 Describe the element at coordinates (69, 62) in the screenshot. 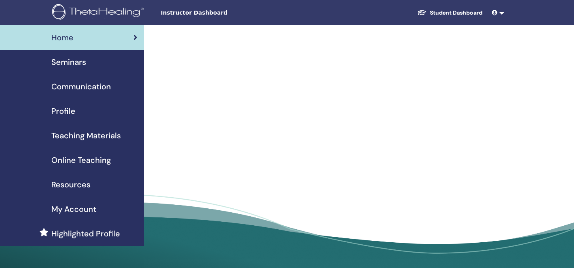

I see `span: Seminars` at that location.